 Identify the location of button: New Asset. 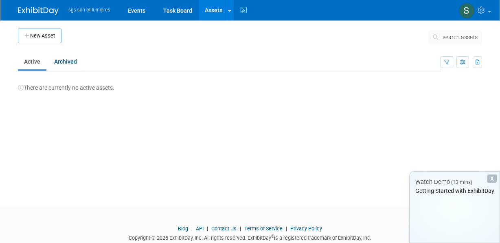
(39, 36).